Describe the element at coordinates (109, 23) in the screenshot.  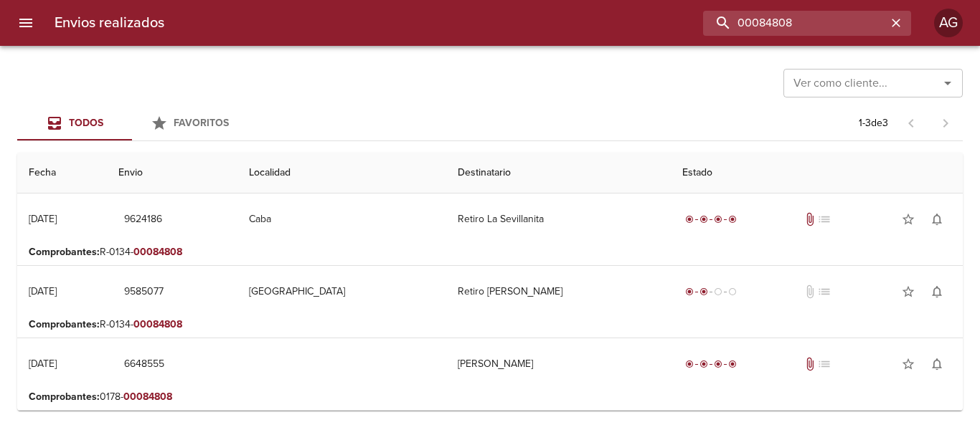
I see `h6: Envios realizados` at that location.